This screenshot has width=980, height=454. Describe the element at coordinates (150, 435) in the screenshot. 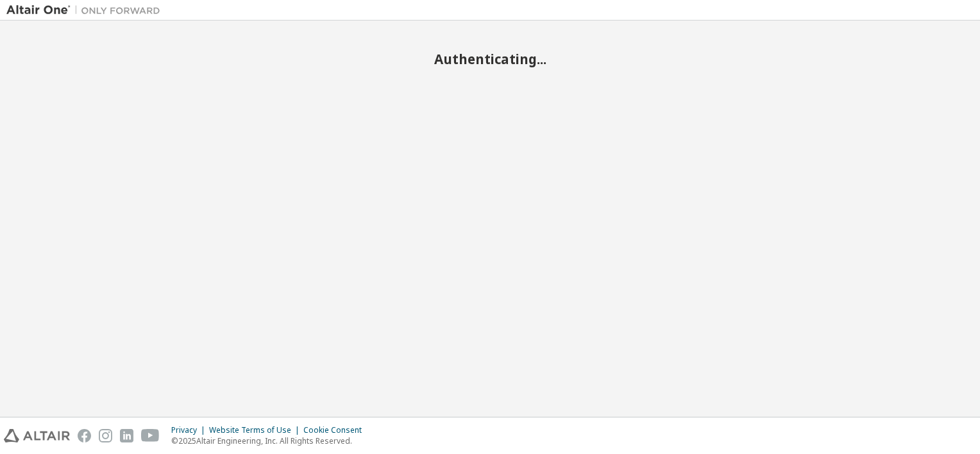

I see `img: youtube.svg` at that location.